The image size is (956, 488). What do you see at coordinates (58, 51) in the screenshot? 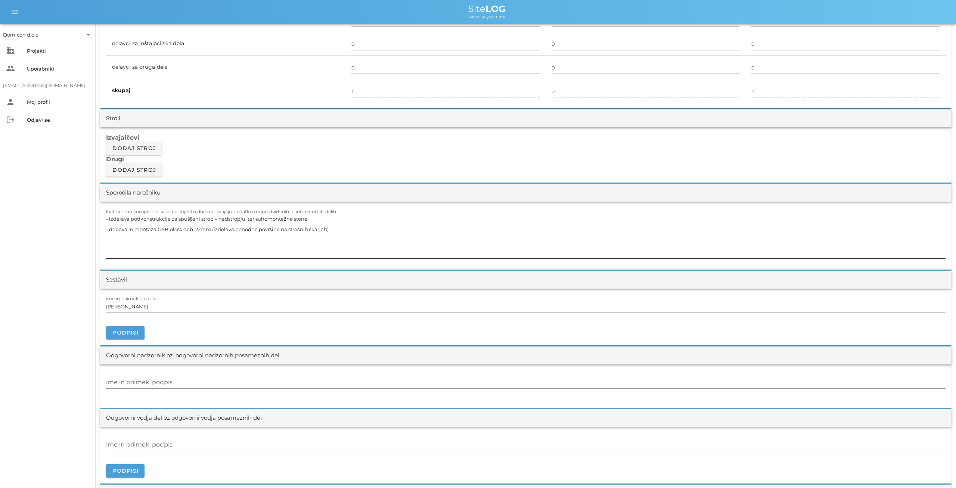
I see `div: Projekti` at bounding box center [58, 51].